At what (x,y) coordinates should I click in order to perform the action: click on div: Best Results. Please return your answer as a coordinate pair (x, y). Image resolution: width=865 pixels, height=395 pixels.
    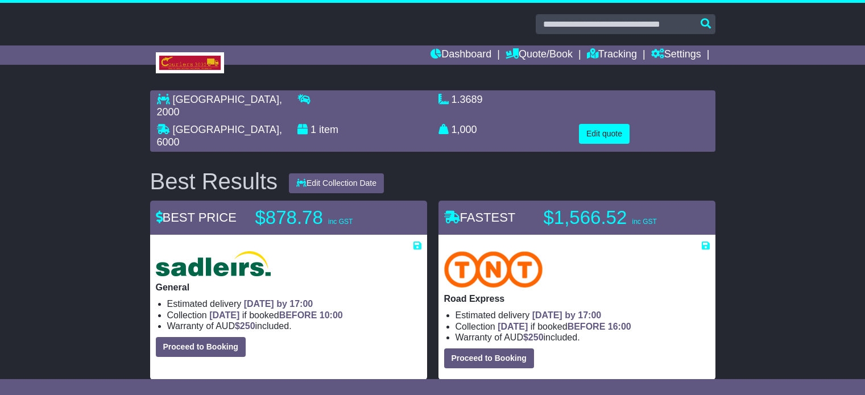
    Looking at the image, I should click on (214, 181).